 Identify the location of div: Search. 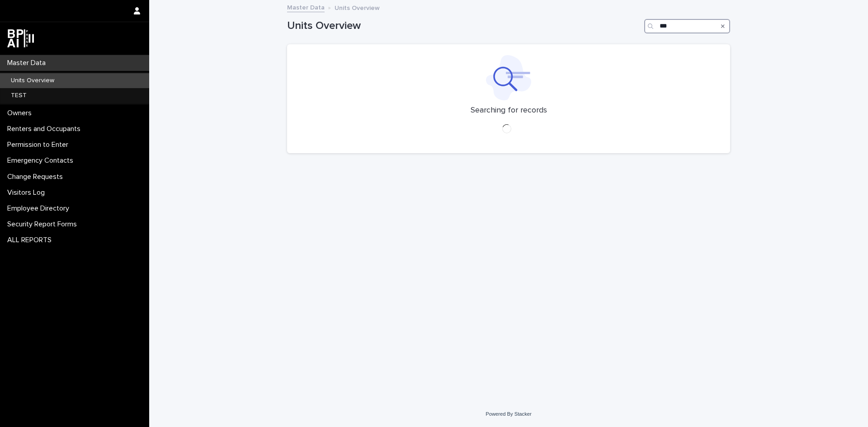
(687, 26).